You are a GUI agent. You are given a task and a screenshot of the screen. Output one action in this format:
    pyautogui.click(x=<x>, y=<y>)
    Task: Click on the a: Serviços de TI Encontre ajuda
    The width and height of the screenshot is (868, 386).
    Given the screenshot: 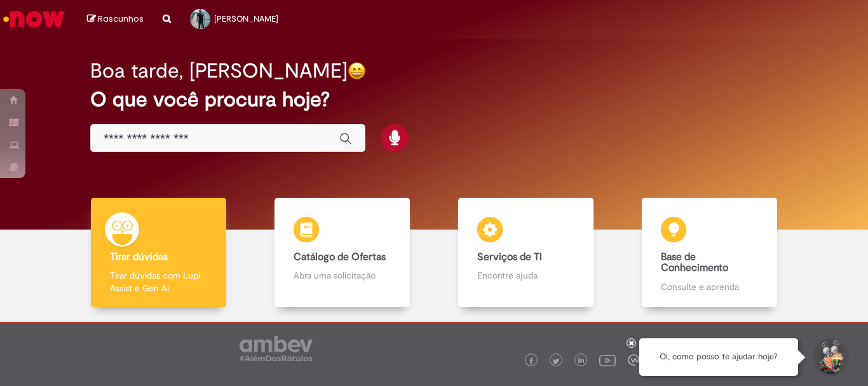 What is the action you would take?
    pyautogui.click(x=525, y=252)
    